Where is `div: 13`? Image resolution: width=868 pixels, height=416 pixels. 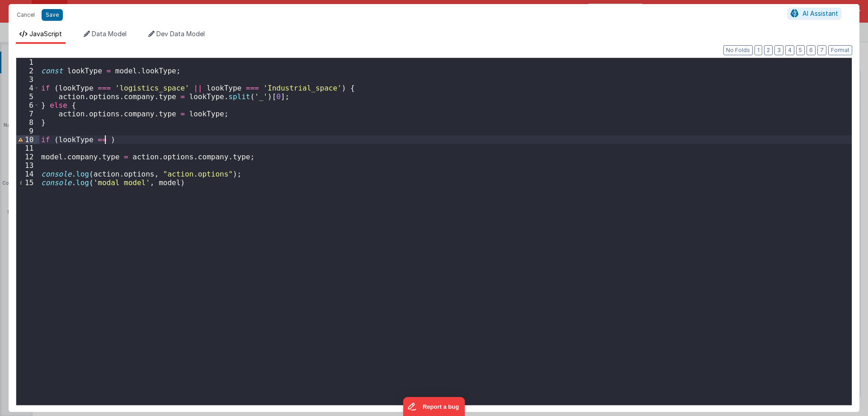
div: 13 is located at coordinates (28, 165).